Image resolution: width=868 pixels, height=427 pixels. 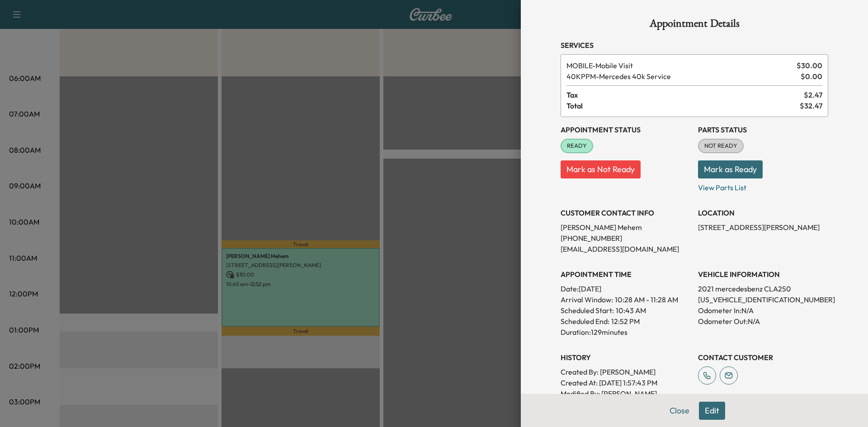 I want to click on h3: Parts Status, so click(x=762, y=130).